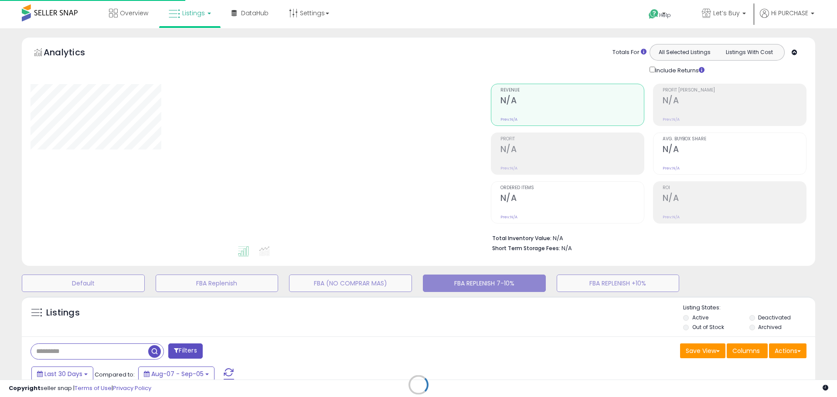  Describe the element at coordinates (654, 14) in the screenshot. I see `i: Get Help` at that location.